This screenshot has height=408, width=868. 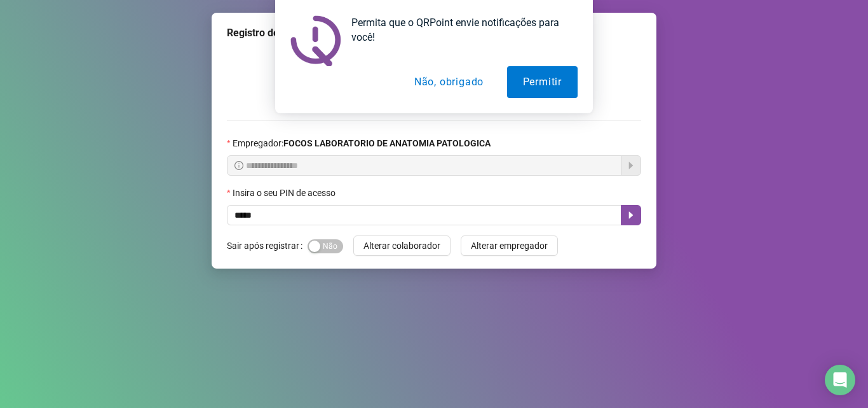 What do you see at coordinates (285, 192) in the screenshot?
I see `label: Insira o seu PIN de acesso` at bounding box center [285, 192].